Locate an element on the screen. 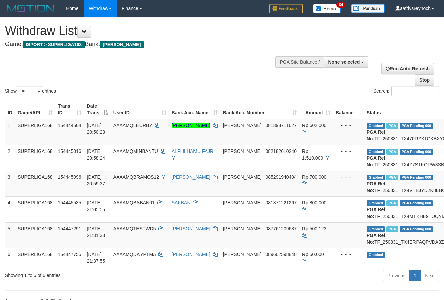 The width and height of the screenshot is (444, 300). td: 3 is located at coordinates (10, 183).